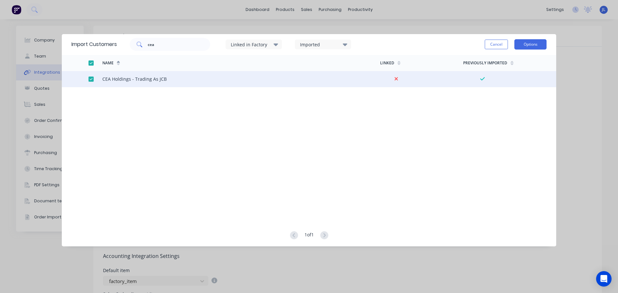 Image resolution: width=618 pixels, height=293 pixels. Describe the element at coordinates (179, 44) in the screenshot. I see `input: Search...` at that location.